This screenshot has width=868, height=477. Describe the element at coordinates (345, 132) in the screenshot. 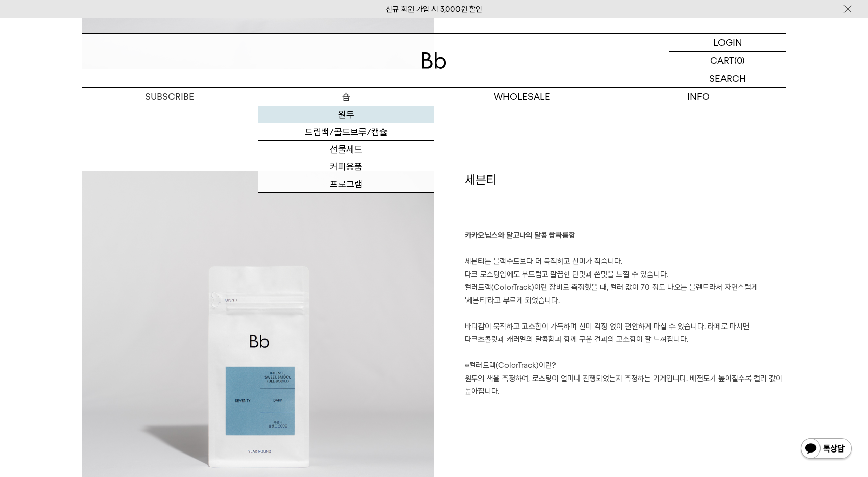

I see `a: 드립백/콜드브루/캡슐` at that location.